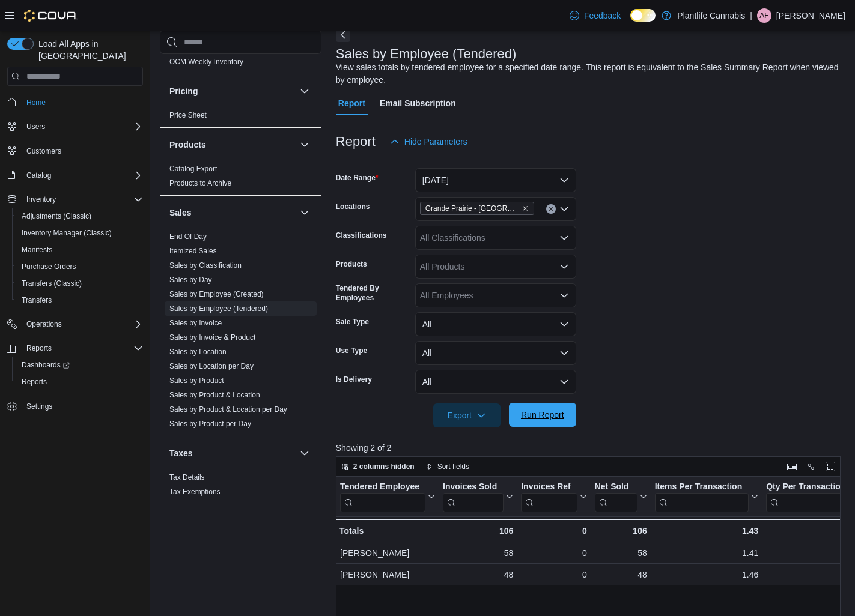 The image size is (855, 616). Describe the element at coordinates (343, 35) in the screenshot. I see `button: Next` at that location.